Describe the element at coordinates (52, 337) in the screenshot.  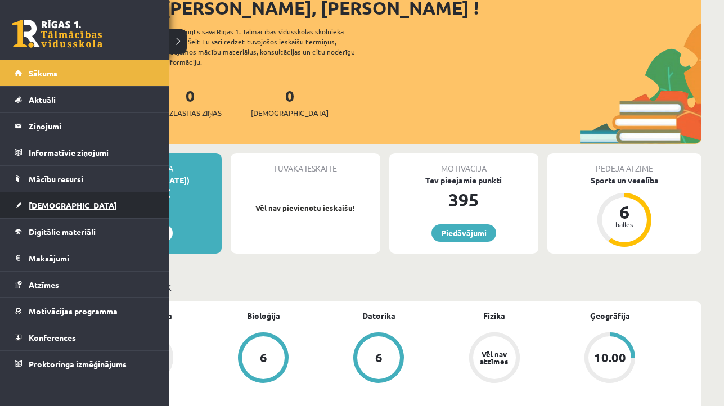
I see `span: Konferences` at that location.